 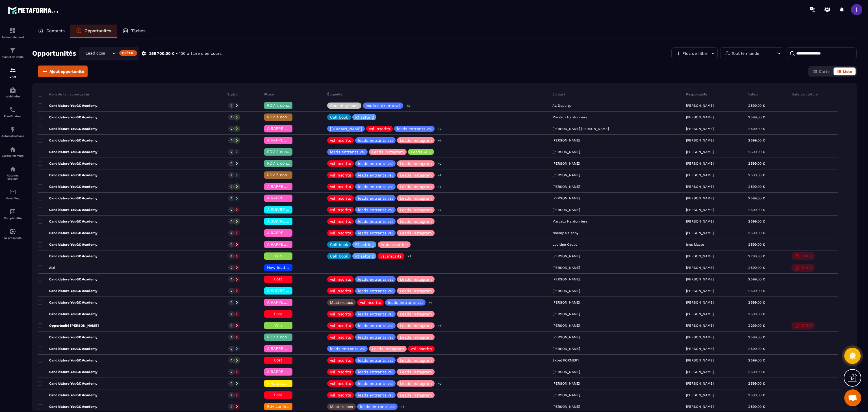 What do you see at coordinates (341, 303) in the screenshot?
I see `p: Masterclass` at bounding box center [341, 303].